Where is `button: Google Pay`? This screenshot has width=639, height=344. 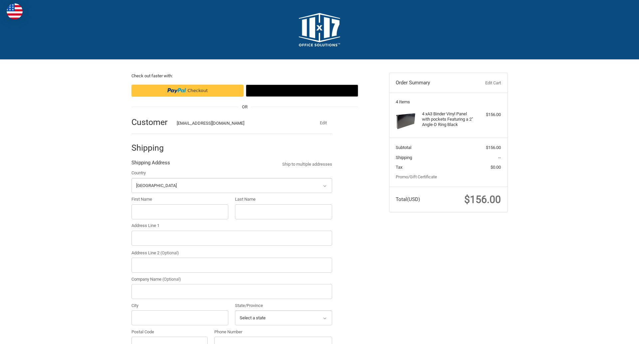
button: Google Pay is located at coordinates (302, 91).